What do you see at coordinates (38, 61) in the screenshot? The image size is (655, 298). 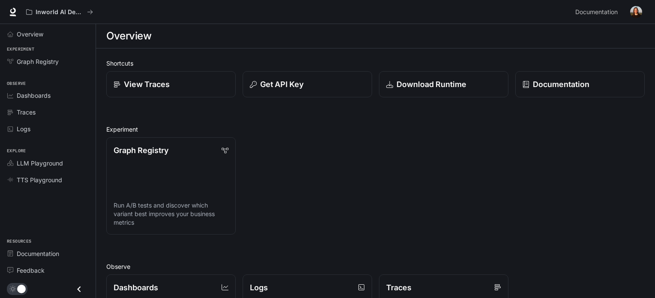 I see `span: Graph Registry` at bounding box center [38, 61].